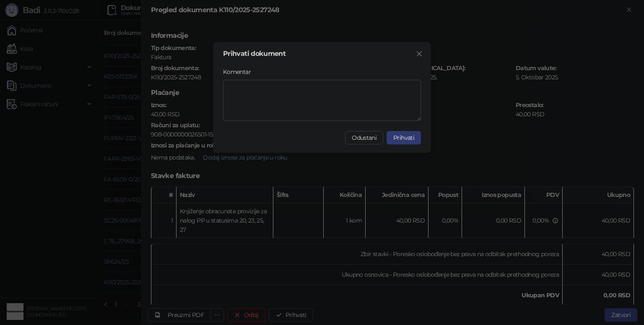  Describe the element at coordinates (364, 138) in the screenshot. I see `span: Odustani` at that location.